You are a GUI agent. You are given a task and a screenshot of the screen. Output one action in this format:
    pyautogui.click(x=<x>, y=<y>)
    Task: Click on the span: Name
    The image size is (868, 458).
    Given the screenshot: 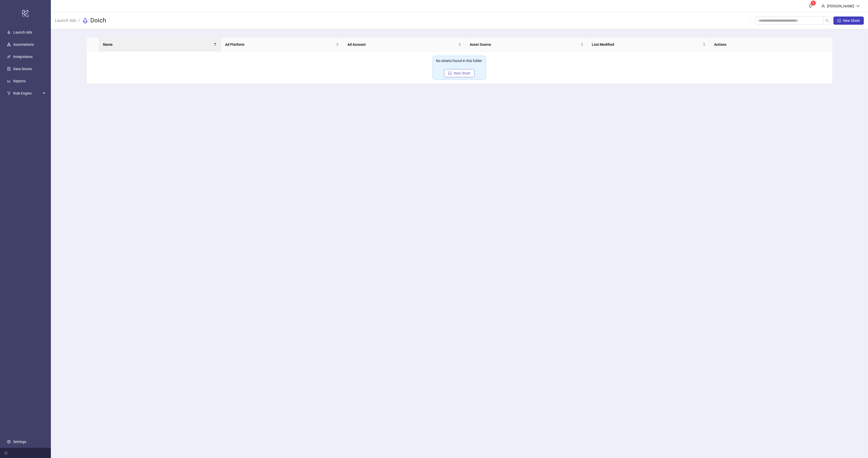 What is the action you would take?
    pyautogui.click(x=158, y=45)
    